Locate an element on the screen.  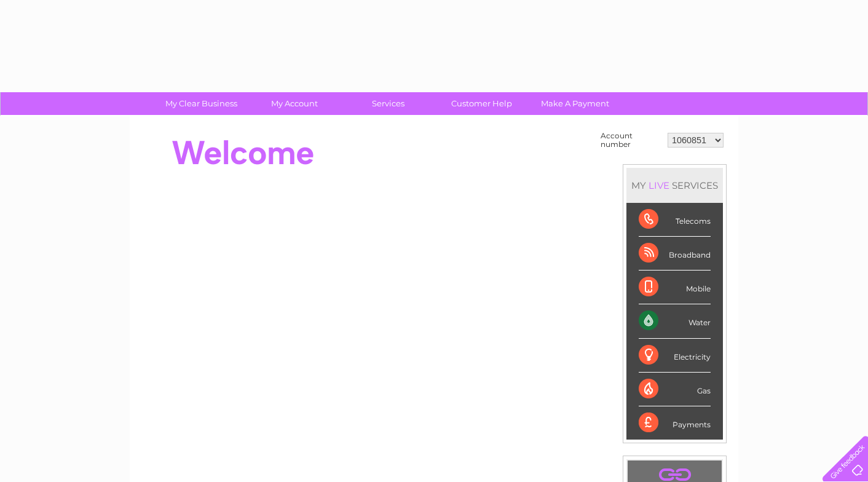
div: Electricity is located at coordinates (675, 355).